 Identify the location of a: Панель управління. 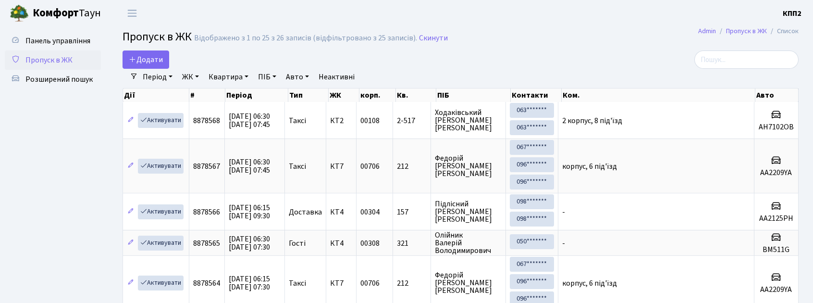
(53, 41).